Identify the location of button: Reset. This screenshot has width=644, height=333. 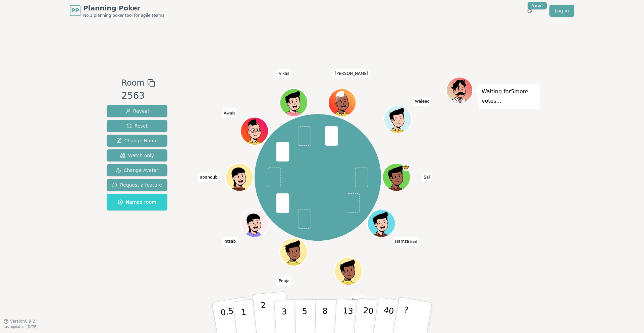
(137, 126).